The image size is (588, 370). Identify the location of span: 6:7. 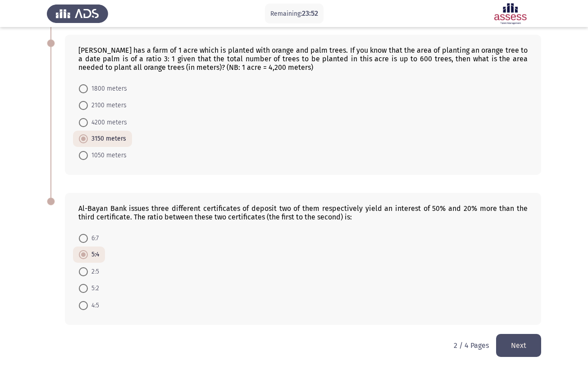
(93, 238).